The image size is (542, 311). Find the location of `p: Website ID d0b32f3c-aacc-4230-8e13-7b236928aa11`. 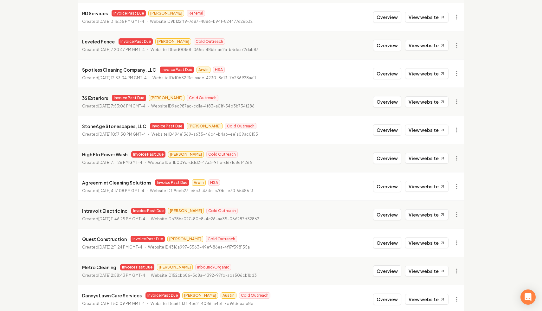

p: Website ID d0b32f3c-aacc-4230-8e13-7b236928aa11 is located at coordinates (204, 78).